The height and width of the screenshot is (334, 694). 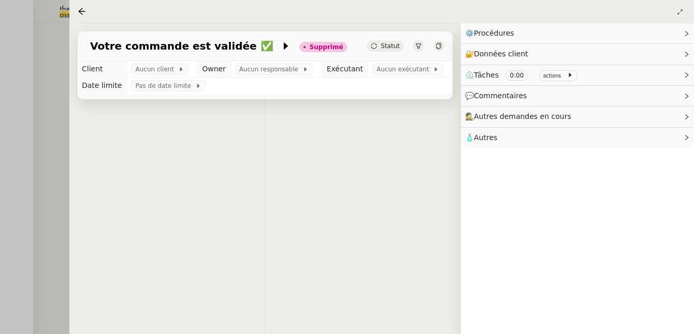 What do you see at coordinates (214, 69) in the screenshot?
I see `td: Owner` at bounding box center [214, 69].